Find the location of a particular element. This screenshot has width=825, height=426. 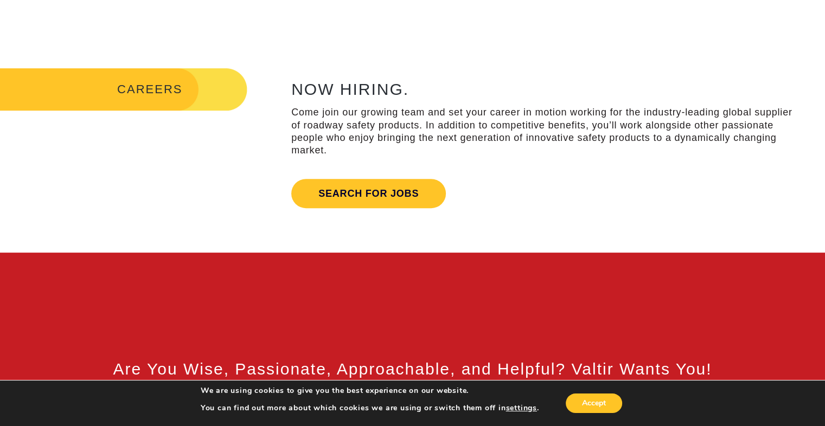

p: Come join our growing team and set your career in motion working for the industry-leading global ... is located at coordinates (544, 132).